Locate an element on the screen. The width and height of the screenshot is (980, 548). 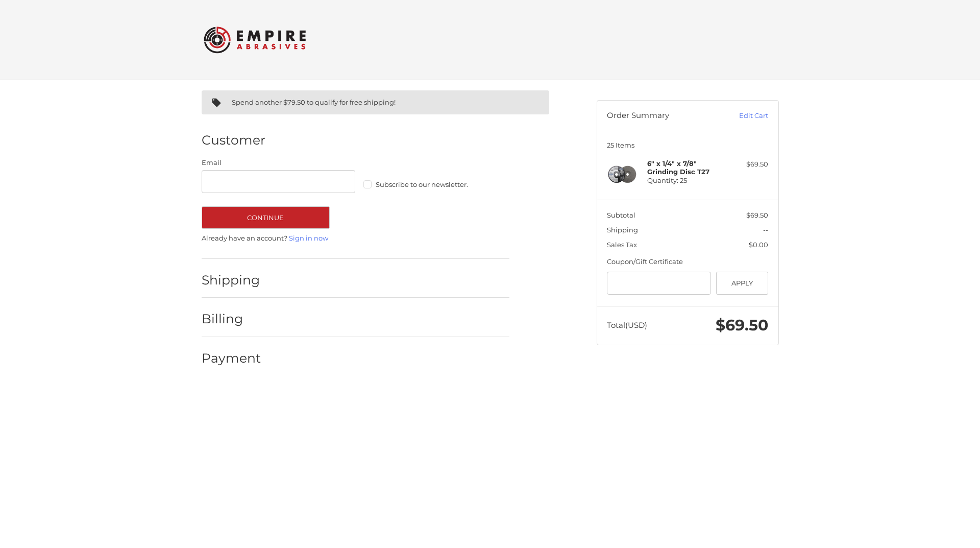
p: Already have an account? is located at coordinates (356, 239).